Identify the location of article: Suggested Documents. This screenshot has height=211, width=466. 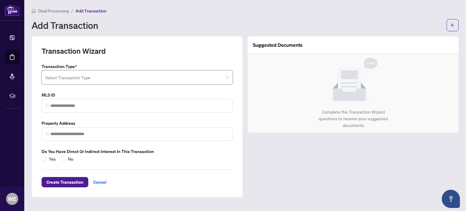
(278, 45).